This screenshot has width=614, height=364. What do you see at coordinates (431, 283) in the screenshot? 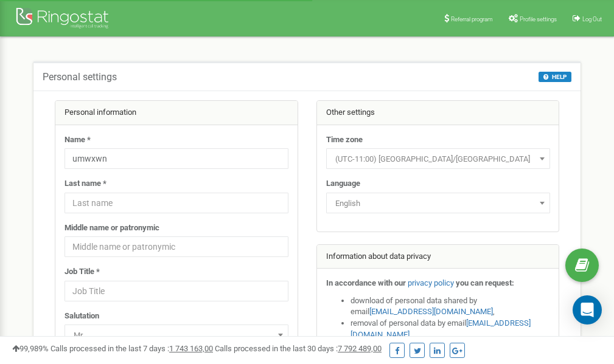
I see `a: privacy policy` at bounding box center [431, 283].